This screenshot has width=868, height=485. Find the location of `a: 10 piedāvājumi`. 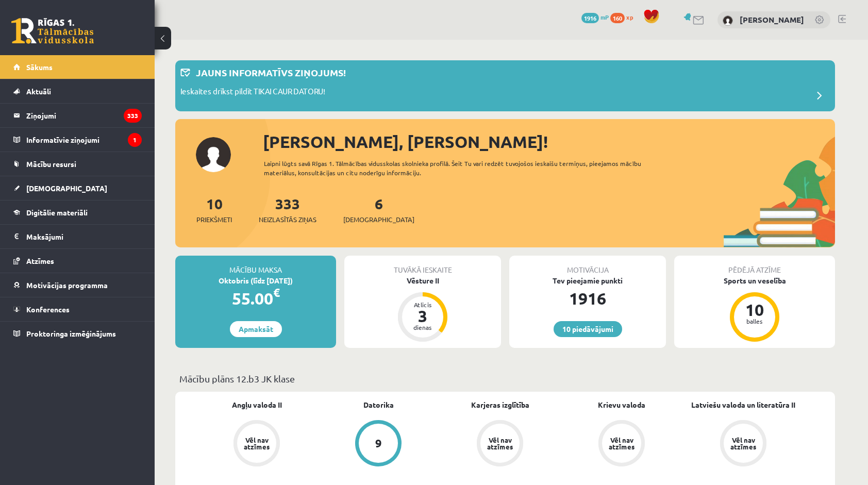

a: 10 piedāvājumi is located at coordinates (588, 328).